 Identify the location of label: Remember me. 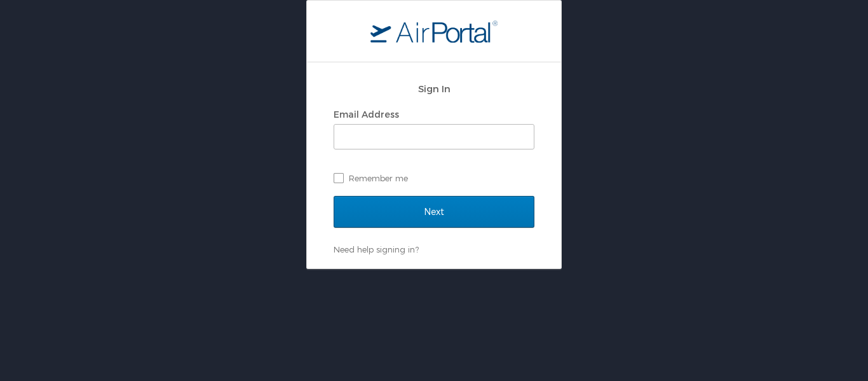
(434, 178).